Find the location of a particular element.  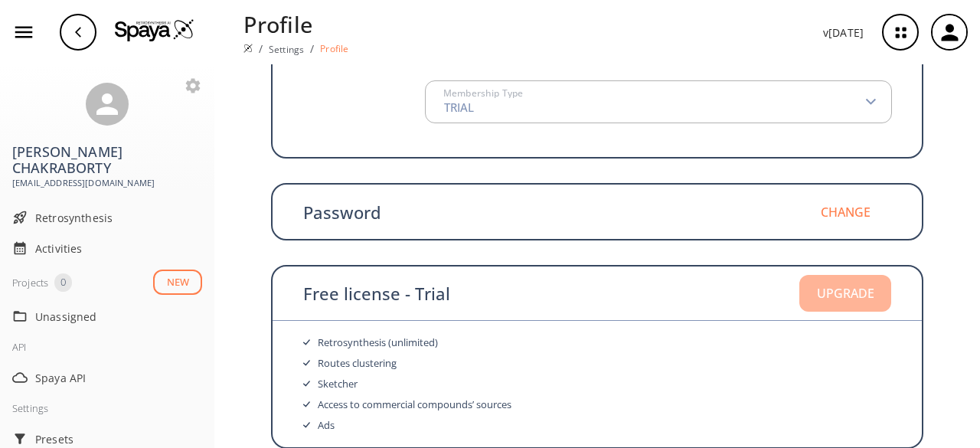

span: Retrosynthesis is located at coordinates (119, 218).